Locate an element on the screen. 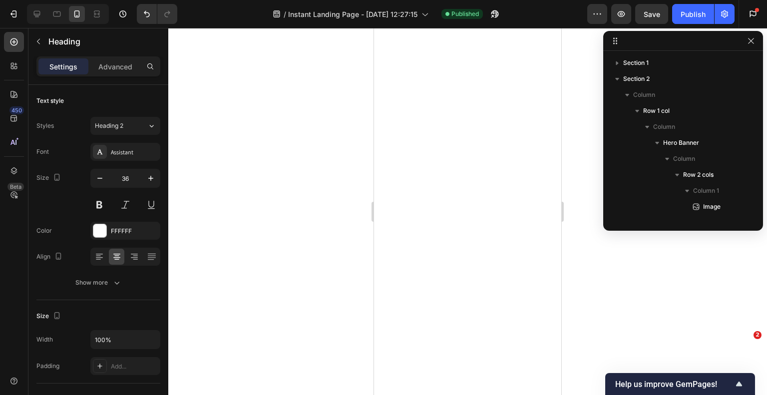 This screenshot has width=767, height=395. div: Beta is located at coordinates (15, 187).